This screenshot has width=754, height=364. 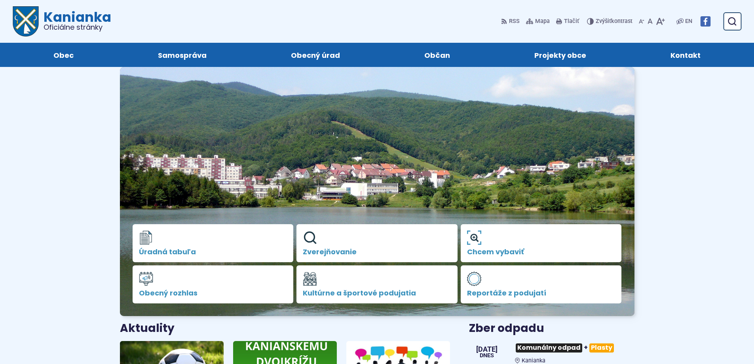 What do you see at coordinates (660, 21) in the screenshot?
I see `button: Zväčšiť veľkosť písma` at bounding box center [660, 21].